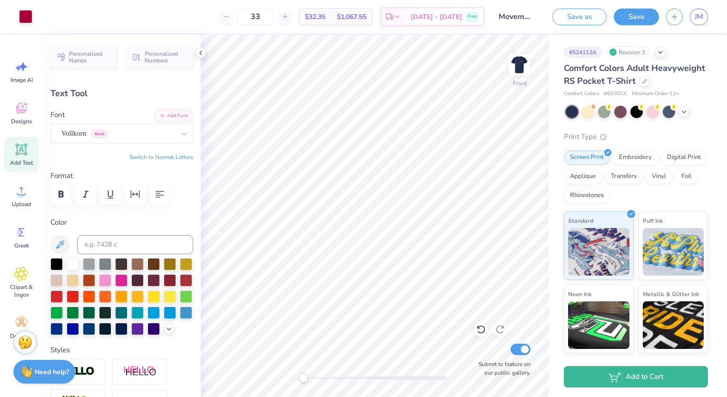 This screenshot has height=397, width=727. I want to click on button: Add Font, so click(174, 116).